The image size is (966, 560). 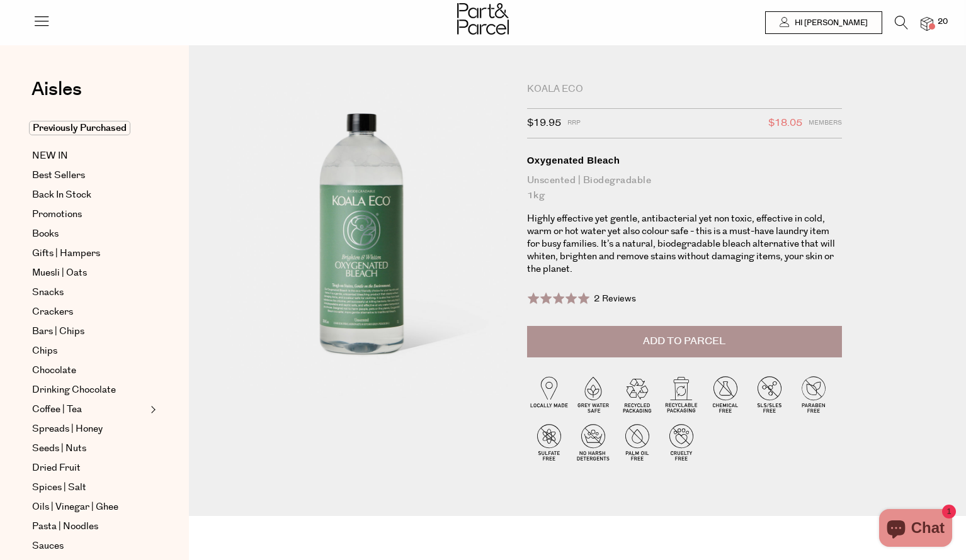 What do you see at coordinates (73, 391) in the screenshot?
I see `span: Drinking Chocolate` at bounding box center [73, 391].